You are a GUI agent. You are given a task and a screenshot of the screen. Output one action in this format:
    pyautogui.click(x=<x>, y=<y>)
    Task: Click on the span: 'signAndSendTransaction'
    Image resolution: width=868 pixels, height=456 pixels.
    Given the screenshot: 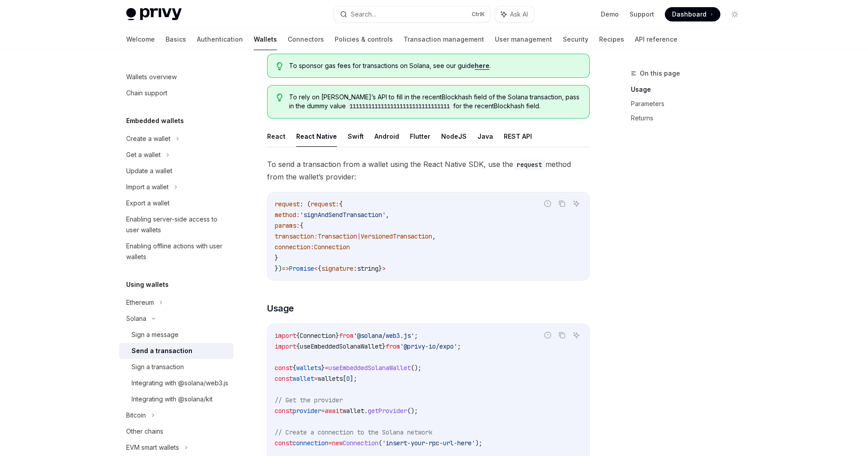 What is the action you would take?
    pyautogui.click(x=343, y=215)
    